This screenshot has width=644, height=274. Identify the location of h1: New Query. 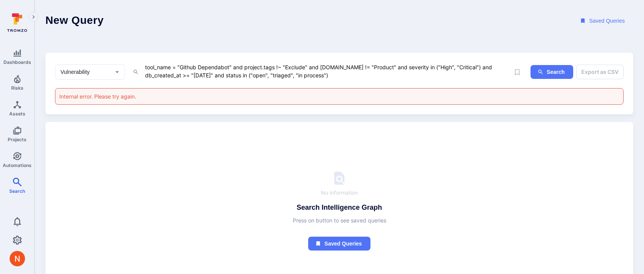
(75, 21).